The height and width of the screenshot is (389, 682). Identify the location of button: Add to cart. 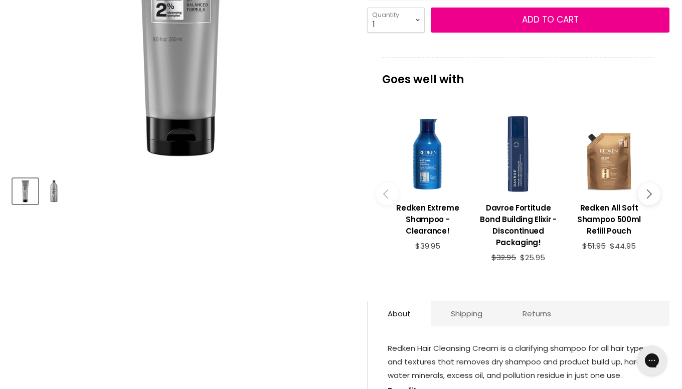
(550, 20).